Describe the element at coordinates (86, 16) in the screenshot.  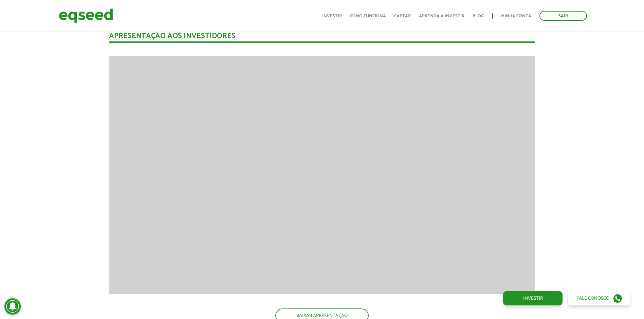
I see `img: EqSeed` at that location.